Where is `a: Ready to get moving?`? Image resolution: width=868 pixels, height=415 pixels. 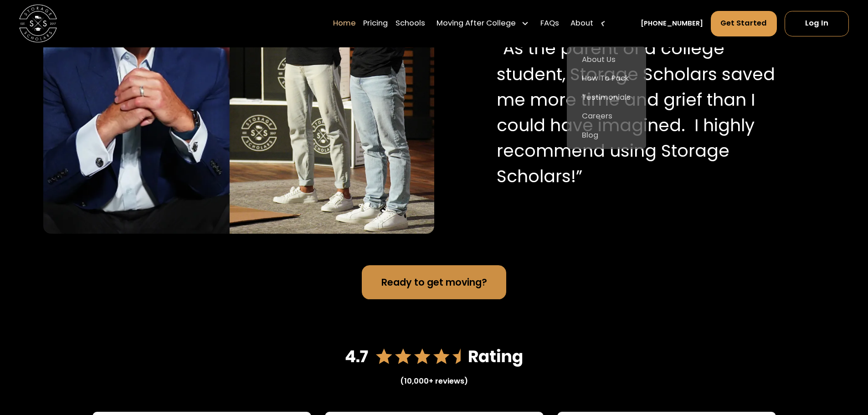 a: Ready to get moving? is located at coordinates (434, 282).